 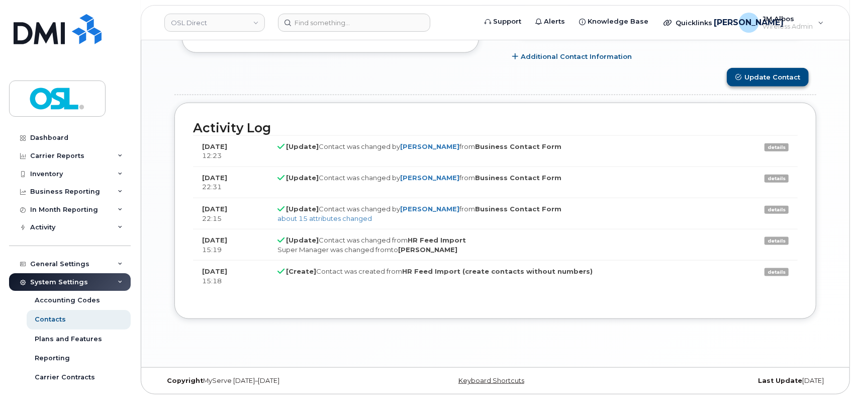 I want to click on a: Keyboard Shortcuts, so click(x=491, y=380).